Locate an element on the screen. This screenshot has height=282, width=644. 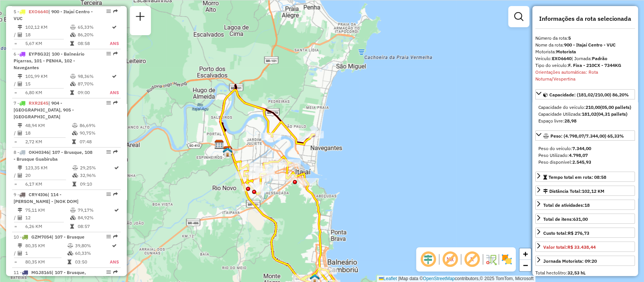
td: 65,33% is located at coordinates (94, 27).